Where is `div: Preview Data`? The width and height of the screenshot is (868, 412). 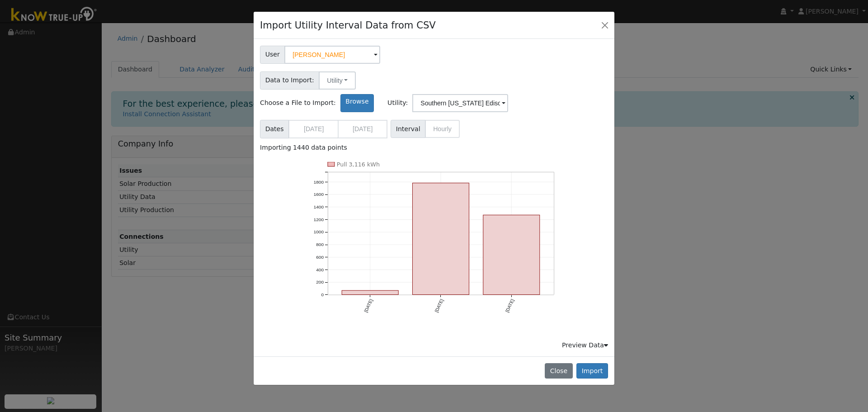
div: Preview Data is located at coordinates (585, 345).